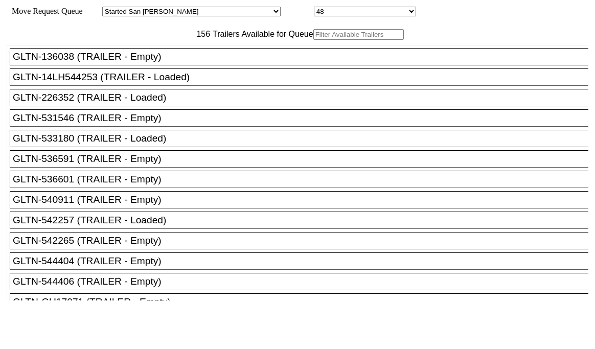  Describe the element at coordinates (304, 220) in the screenshot. I see `div: GLTN-542257 (TRAILER - Loaded)` at that location.